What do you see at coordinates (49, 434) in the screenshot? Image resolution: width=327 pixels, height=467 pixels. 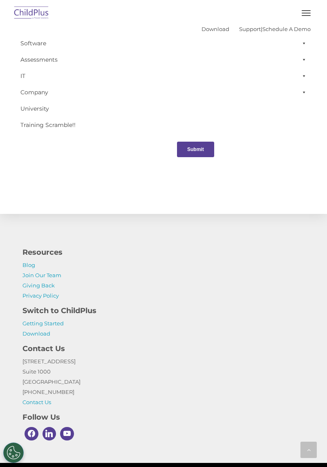 I see `a: Linkedin` at bounding box center [49, 434].